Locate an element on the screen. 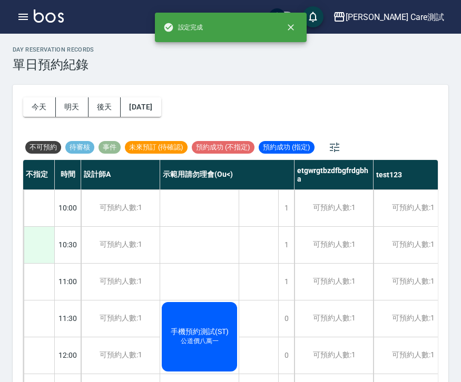 The image size is (461, 382). div: 時間 is located at coordinates (68, 175).